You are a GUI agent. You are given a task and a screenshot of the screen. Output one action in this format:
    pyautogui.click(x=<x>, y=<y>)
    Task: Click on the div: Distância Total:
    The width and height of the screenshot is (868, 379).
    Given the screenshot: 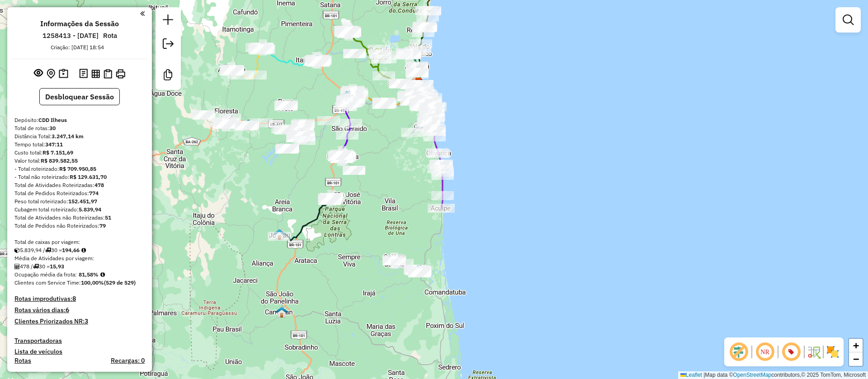 What is the action you would take?
    pyautogui.click(x=79, y=136)
    